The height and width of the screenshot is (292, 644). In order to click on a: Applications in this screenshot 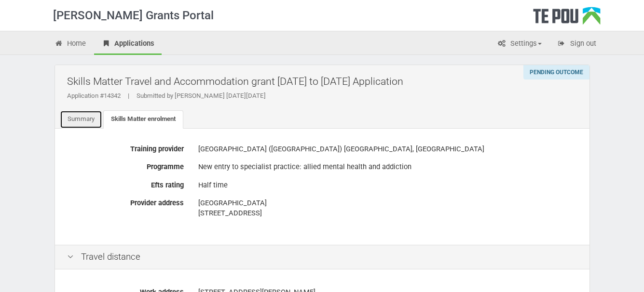, I will do `click(128, 44)`.